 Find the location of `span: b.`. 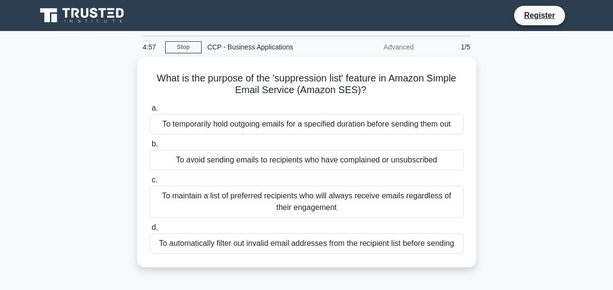

span: b. is located at coordinates (155, 143).